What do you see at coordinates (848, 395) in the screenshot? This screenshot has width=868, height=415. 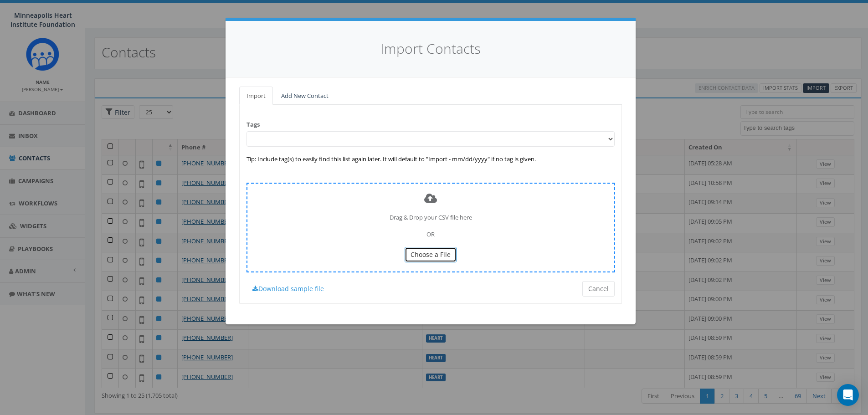 I see `div: Open Intercom Messenger` at bounding box center [848, 395].